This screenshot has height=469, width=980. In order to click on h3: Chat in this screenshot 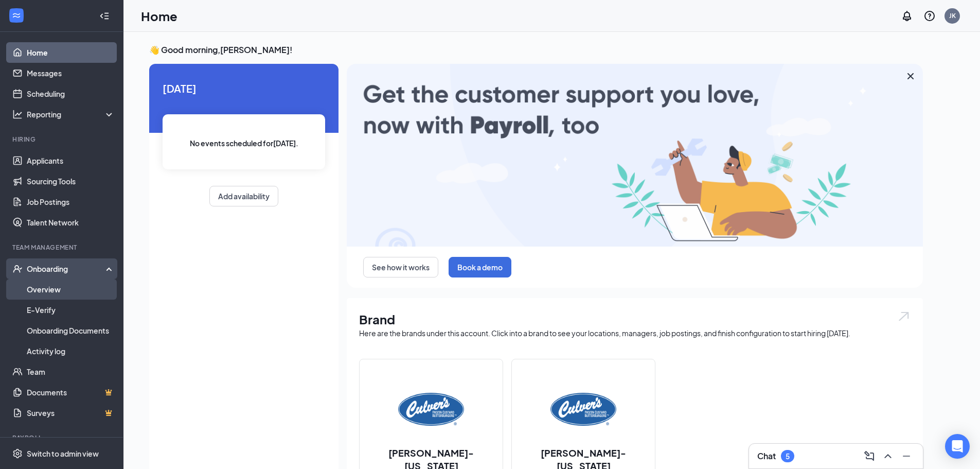, I will do `click(767, 456)`.